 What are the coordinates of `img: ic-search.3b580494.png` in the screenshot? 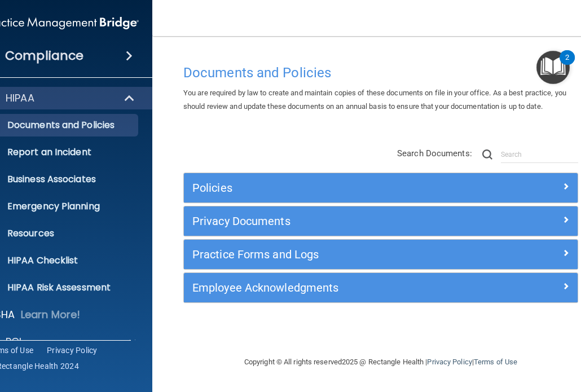 It's located at (487, 155).